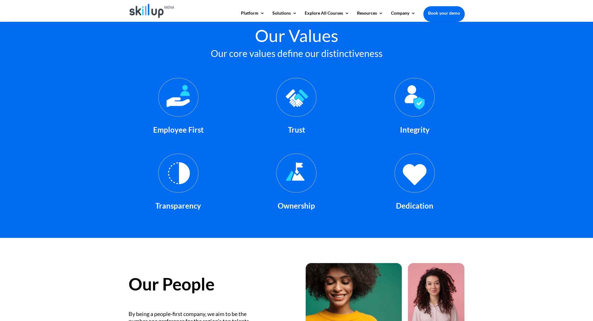 The width and height of the screenshot is (593, 321). I want to click on span: Integrity, so click(415, 130).